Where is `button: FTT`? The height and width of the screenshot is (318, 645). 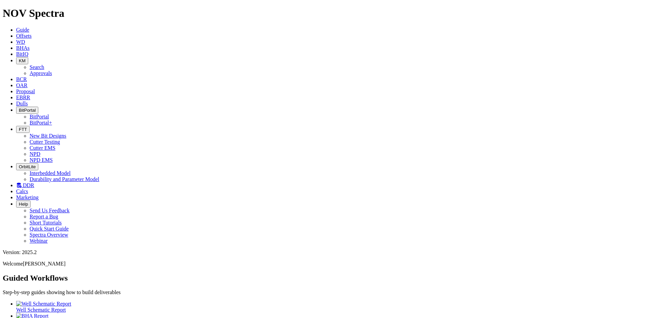
button: FTT is located at coordinates (23, 129).